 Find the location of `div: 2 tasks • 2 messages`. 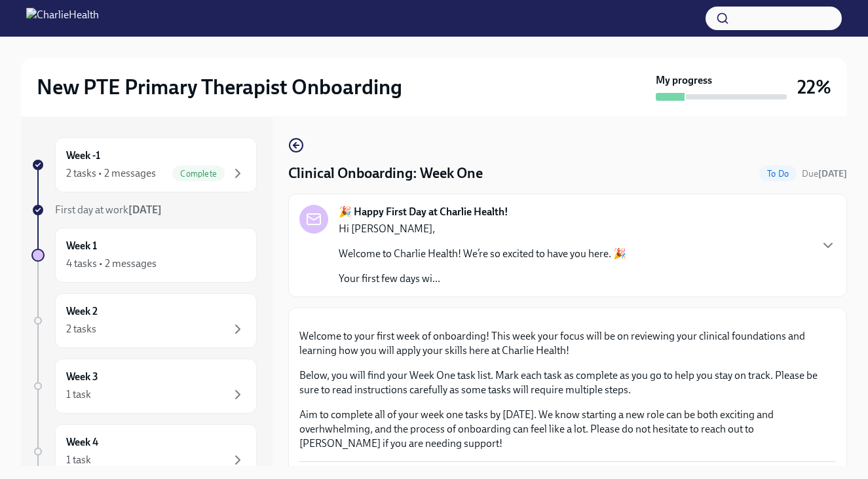

div: 2 tasks • 2 messages is located at coordinates (111, 173).